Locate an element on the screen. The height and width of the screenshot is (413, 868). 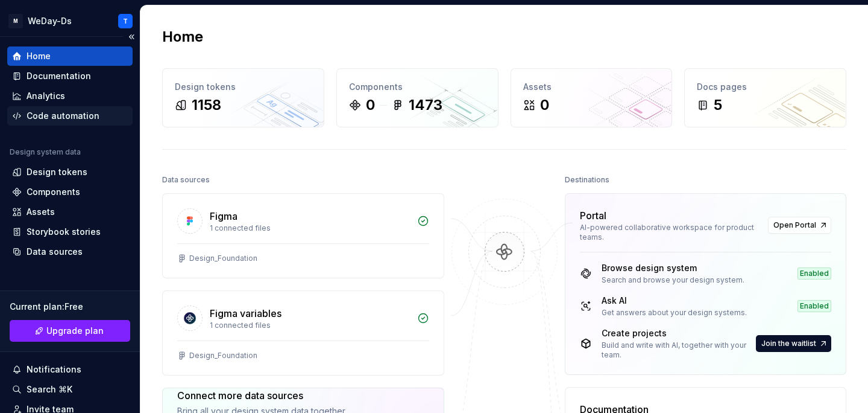
a: Home is located at coordinates (70, 56).